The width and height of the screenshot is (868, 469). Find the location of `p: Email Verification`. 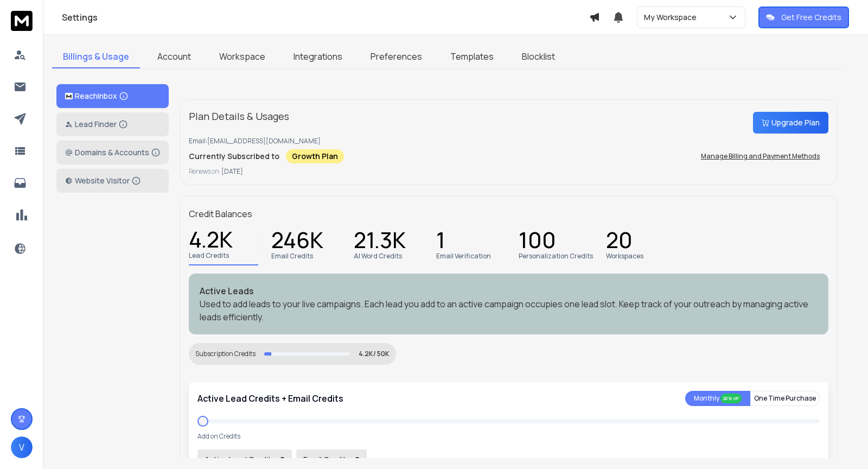

p: Email Verification is located at coordinates (463, 256).